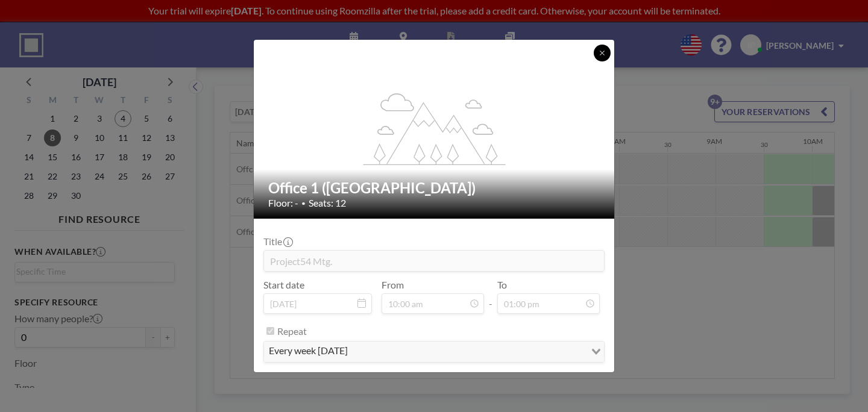 The image size is (868, 412). What do you see at coordinates (327, 203) in the screenshot?
I see `span: Seats: 12` at bounding box center [327, 203].